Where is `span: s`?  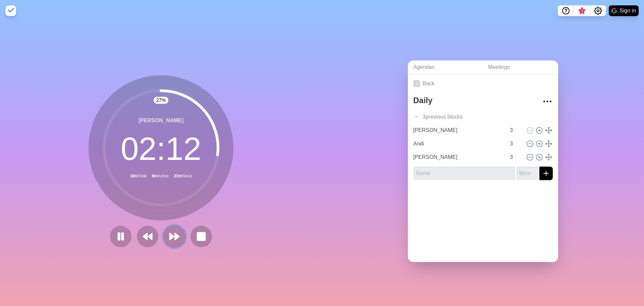
span: s is located at coordinates (461, 117).